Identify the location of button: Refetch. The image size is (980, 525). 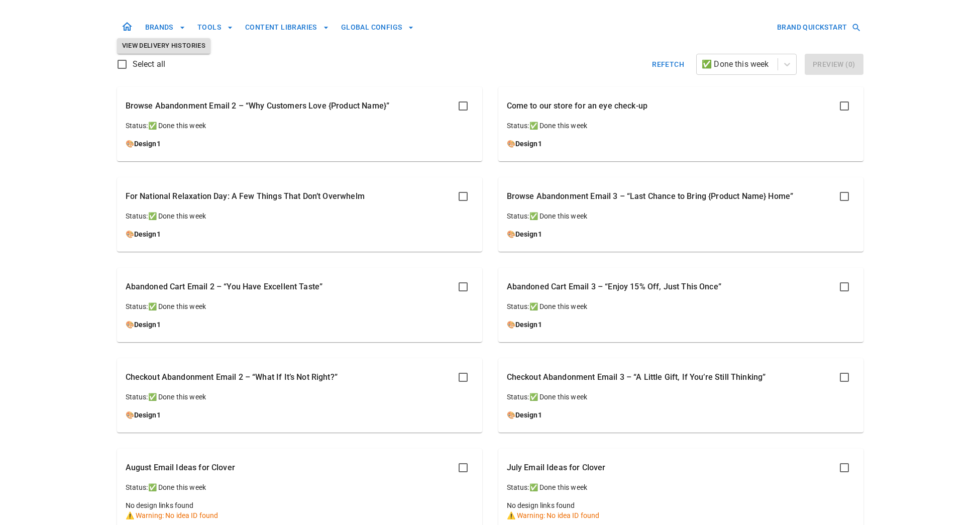
(668, 64).